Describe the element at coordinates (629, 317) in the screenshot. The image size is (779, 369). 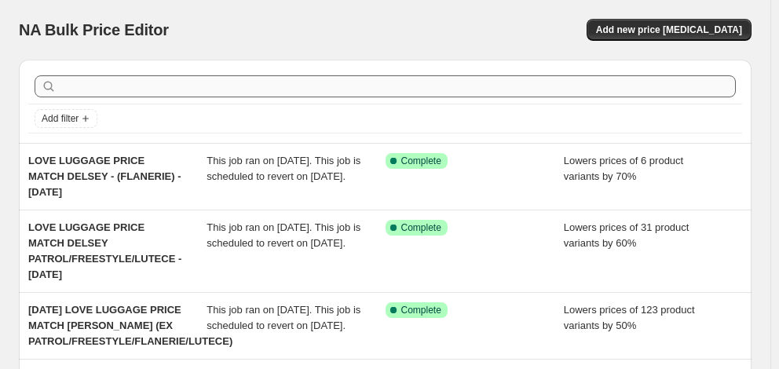
I see `span: Lowers prices of 123 product variants by 50%` at that location.